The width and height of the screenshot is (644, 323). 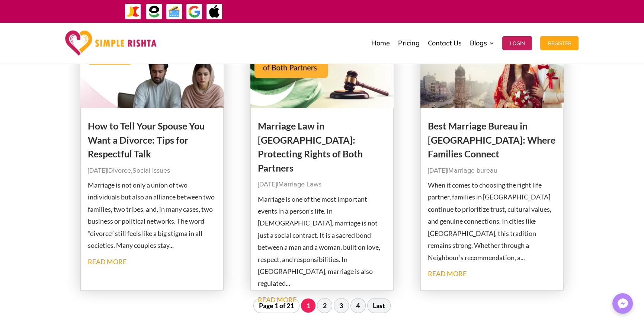 What do you see at coordinates (194, 12) in the screenshot?
I see `img: GooglePay-icon` at bounding box center [194, 12].